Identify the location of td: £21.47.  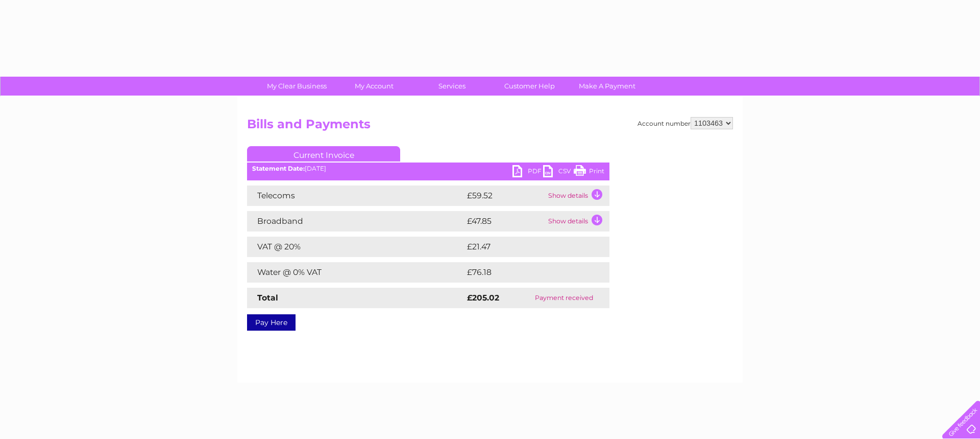
(526, 247).